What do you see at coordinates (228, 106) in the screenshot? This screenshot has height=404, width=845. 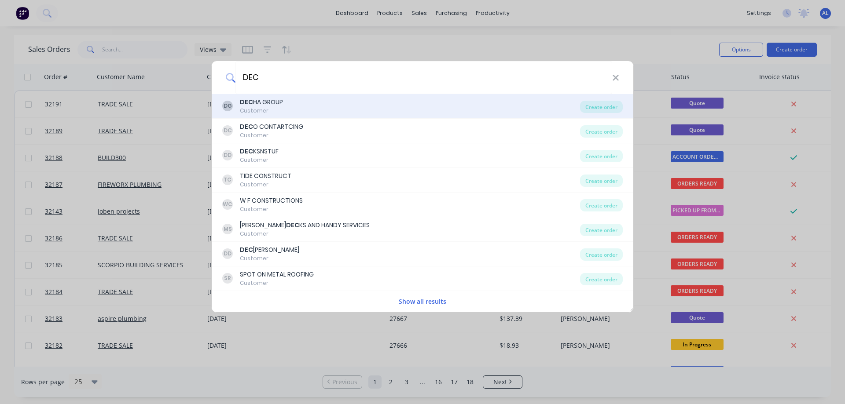 I see `div: DG` at bounding box center [228, 106].